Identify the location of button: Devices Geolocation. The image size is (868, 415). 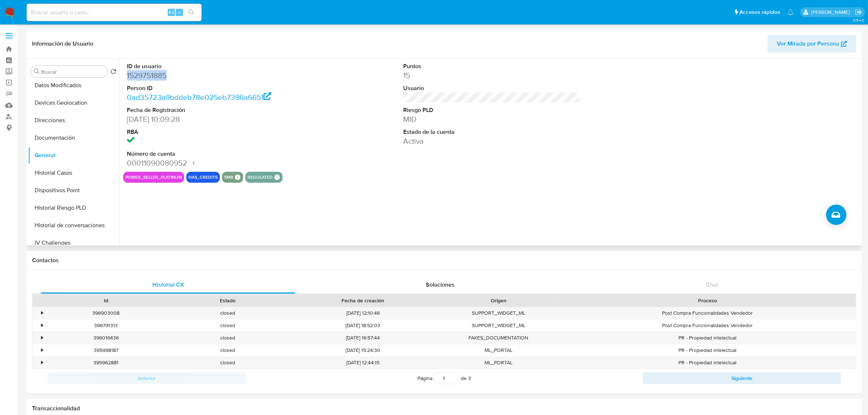
(74, 103).